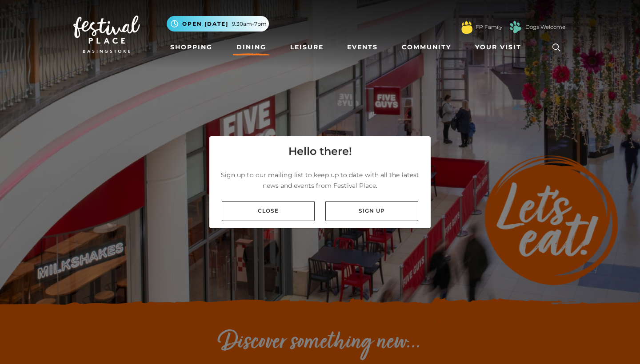  What do you see at coordinates (192, 47) in the screenshot?
I see `a: Shopping` at bounding box center [192, 47].